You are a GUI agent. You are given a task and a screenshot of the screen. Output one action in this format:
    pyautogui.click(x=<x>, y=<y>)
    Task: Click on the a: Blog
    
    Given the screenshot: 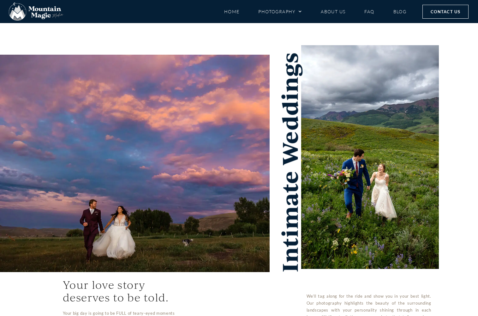 What is the action you would take?
    pyautogui.click(x=400, y=11)
    